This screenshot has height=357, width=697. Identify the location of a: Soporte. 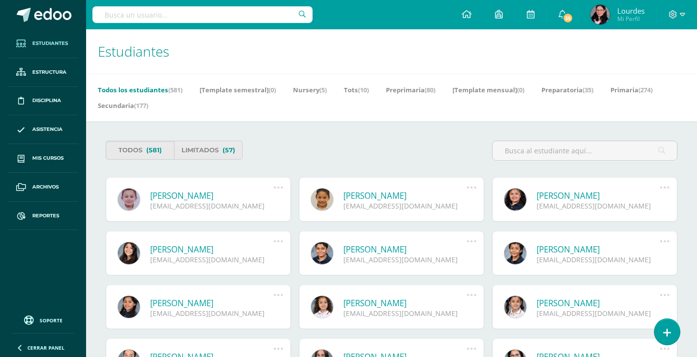
(43, 320).